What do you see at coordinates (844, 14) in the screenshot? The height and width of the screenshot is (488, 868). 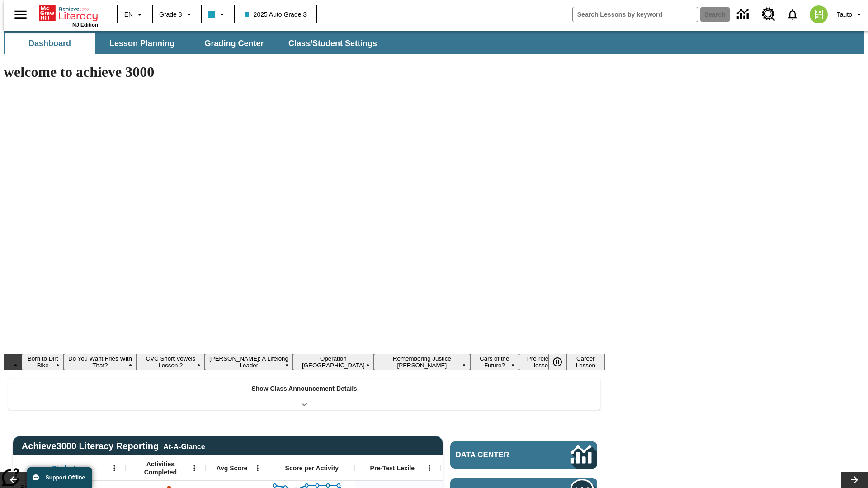 I see `span: Tauto` at bounding box center [844, 14].